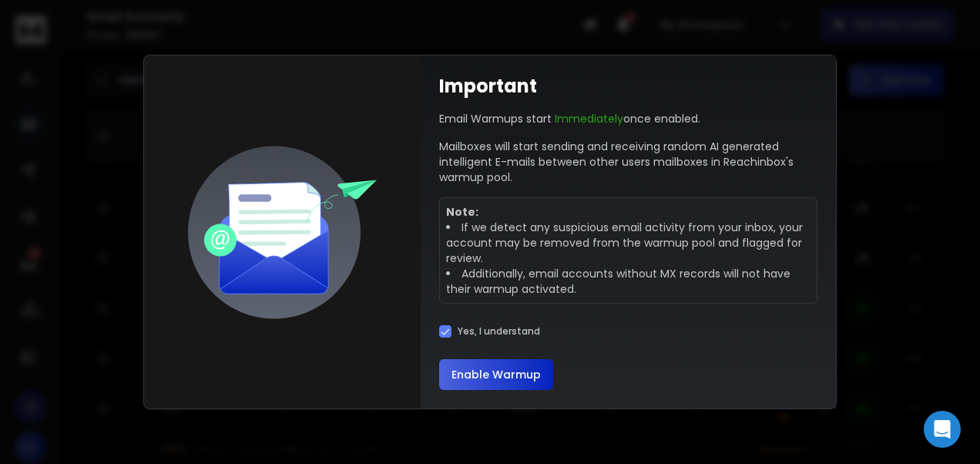  Describe the element at coordinates (570, 119) in the screenshot. I see `p: Email Warmups start once enabled.` at that location.